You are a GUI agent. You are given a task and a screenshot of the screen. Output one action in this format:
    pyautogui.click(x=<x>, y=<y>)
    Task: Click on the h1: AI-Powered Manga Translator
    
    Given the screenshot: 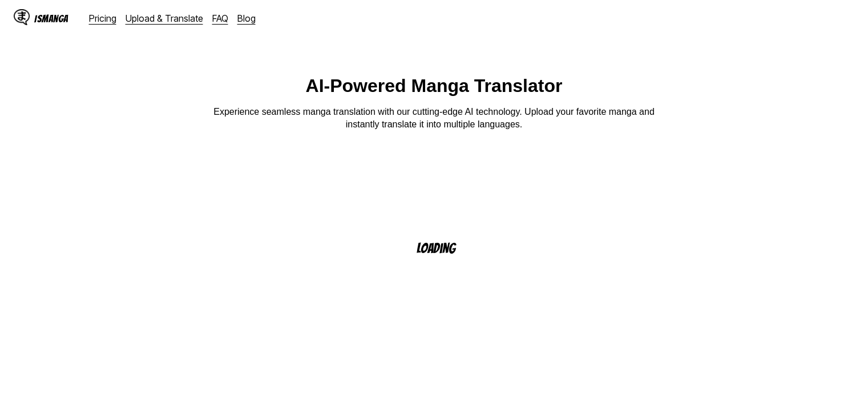 What is the action you would take?
    pyautogui.click(x=435, y=86)
    